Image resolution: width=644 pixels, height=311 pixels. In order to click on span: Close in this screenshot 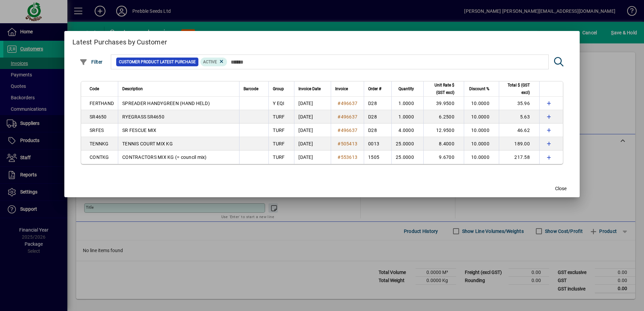, I will do `click(562, 189)`.